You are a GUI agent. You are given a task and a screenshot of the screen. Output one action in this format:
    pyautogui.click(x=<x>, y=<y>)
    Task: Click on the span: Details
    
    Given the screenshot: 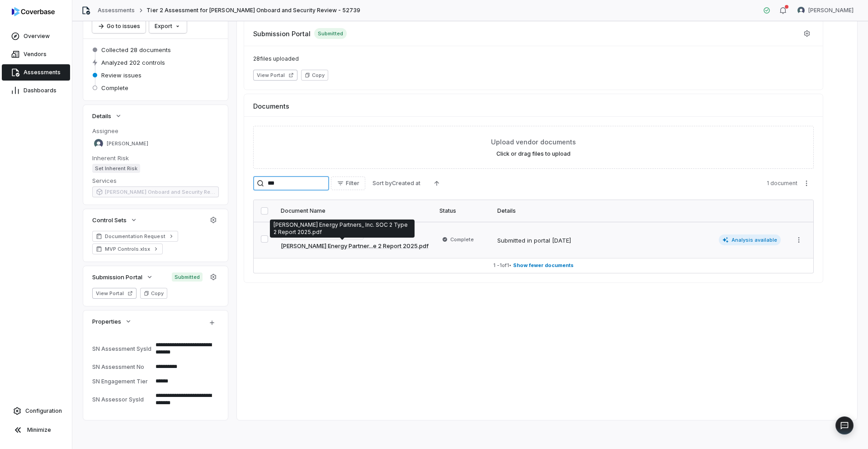 What is the action you would take?
    pyautogui.click(x=102, y=116)
    